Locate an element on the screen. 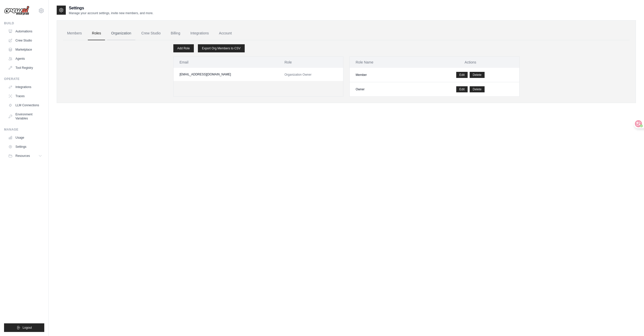 Image resolution: width=644 pixels, height=336 pixels. a: Marketplace is located at coordinates (25, 50).